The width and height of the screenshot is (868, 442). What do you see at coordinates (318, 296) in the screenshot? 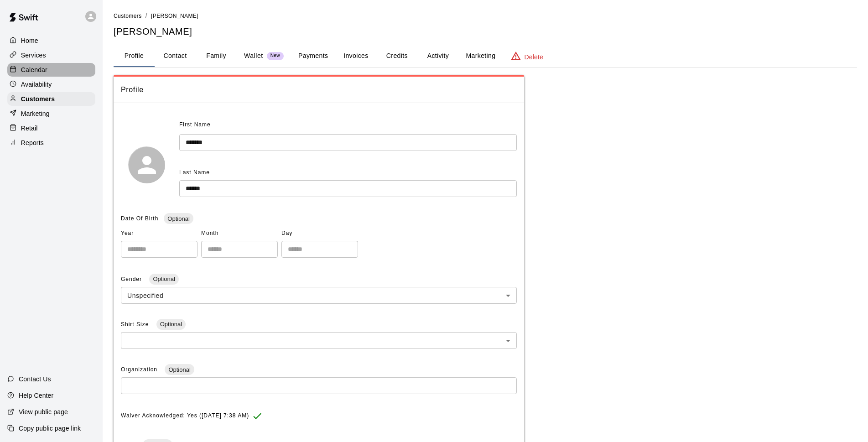
I see `div: Unspecified` at bounding box center [318, 296].